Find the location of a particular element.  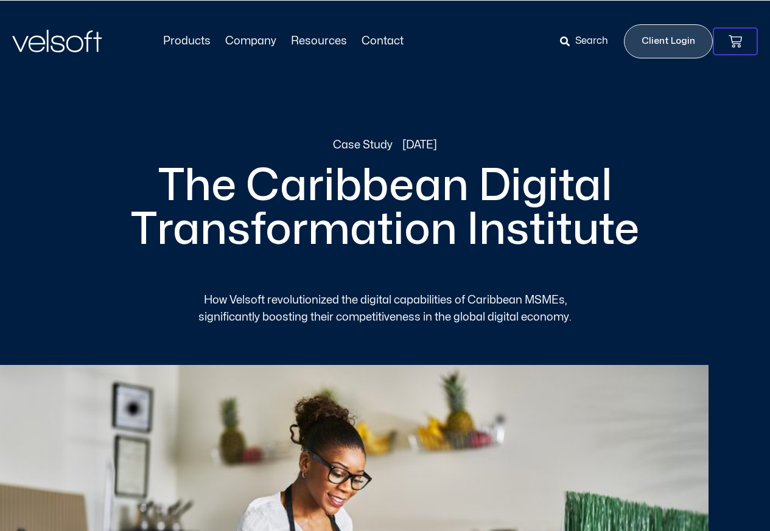

nav: Menu is located at coordinates (283, 41).